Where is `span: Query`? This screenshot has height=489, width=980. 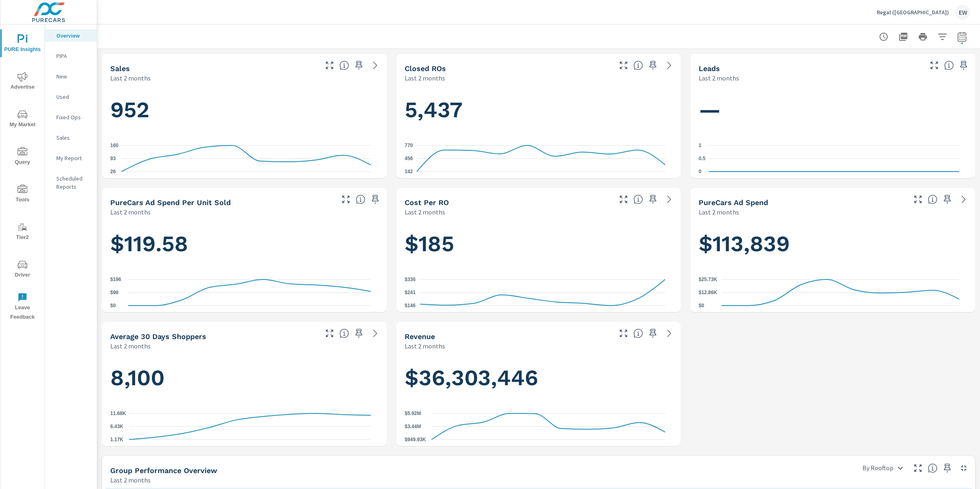 span: Query is located at coordinates (22, 157).